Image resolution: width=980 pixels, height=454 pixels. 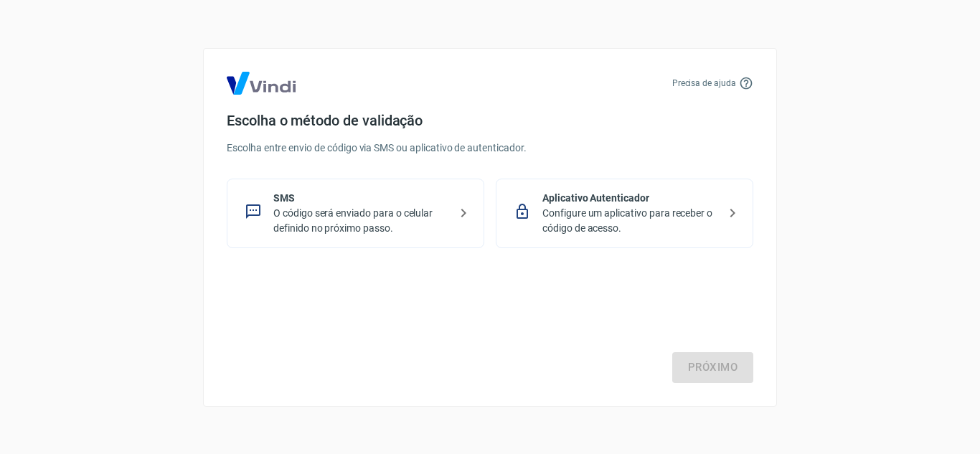 I want to click on p: O código será enviado para o celular definido no próximo passo., so click(x=360, y=221).